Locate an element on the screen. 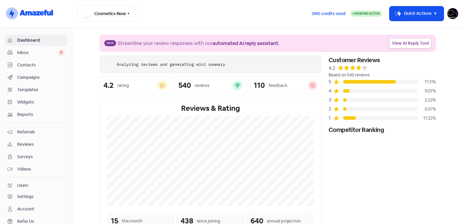  span: New is located at coordinates (110, 43).